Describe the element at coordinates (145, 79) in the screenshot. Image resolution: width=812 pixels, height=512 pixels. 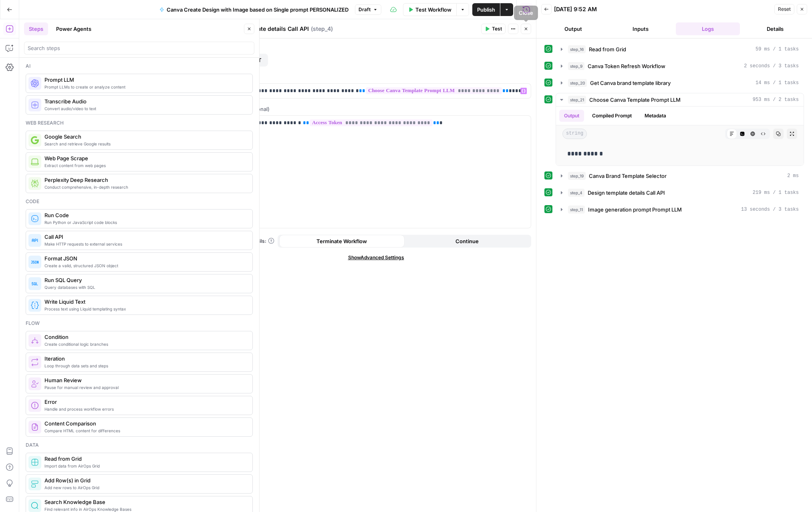
I see `span: Prompt LLM` at that location.